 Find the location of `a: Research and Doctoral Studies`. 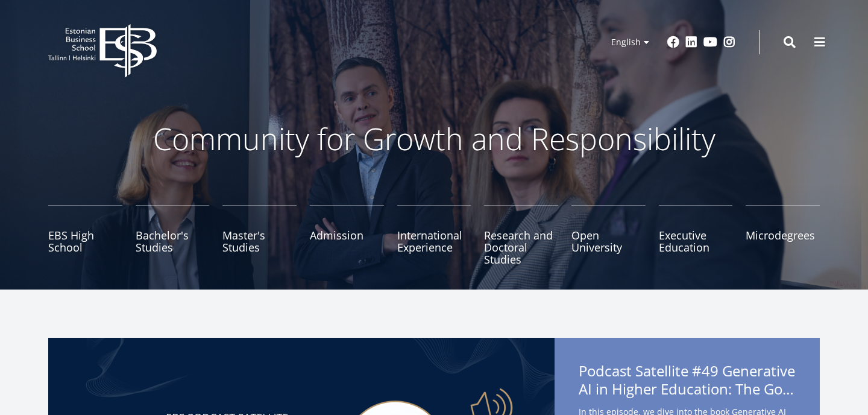

a: Research and Doctoral Studies is located at coordinates (520, 235).